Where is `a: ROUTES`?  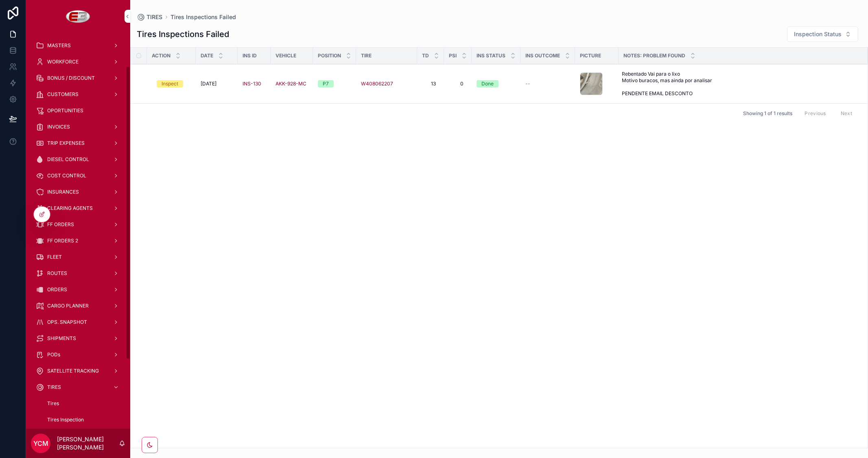
a: ROUTES is located at coordinates (78, 273).